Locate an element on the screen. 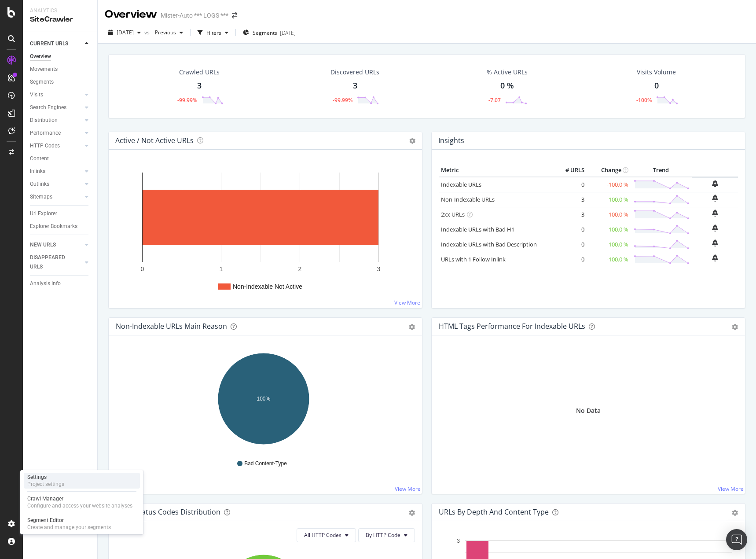  text: 1 is located at coordinates (221, 269).